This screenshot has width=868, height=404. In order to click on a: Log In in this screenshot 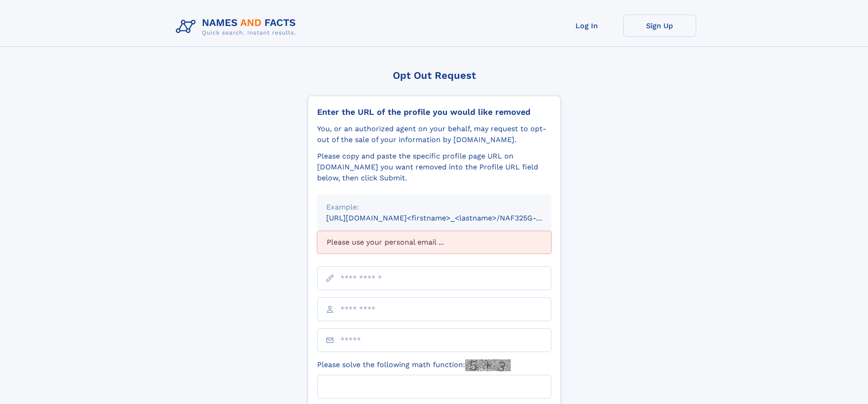, I will do `click(587, 26)`.